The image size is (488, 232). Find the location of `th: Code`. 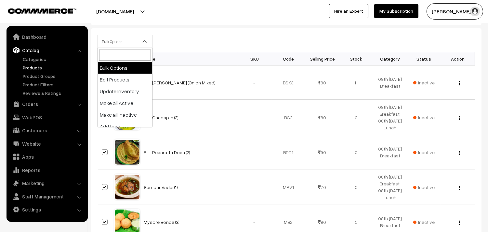

th: Code is located at coordinates (289, 59).